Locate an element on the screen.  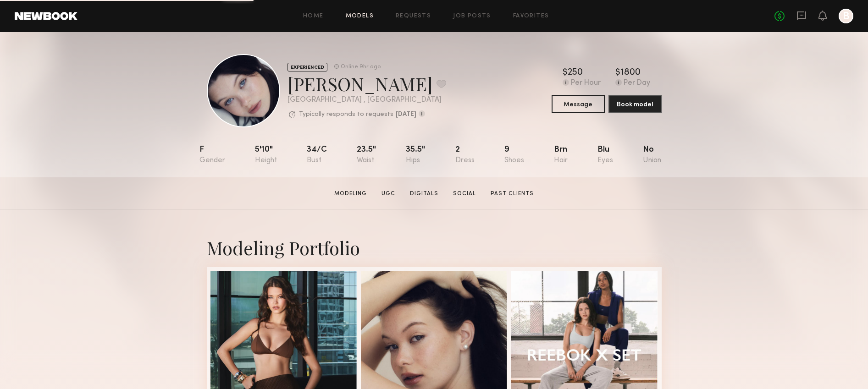
div: No is located at coordinates (652, 155).